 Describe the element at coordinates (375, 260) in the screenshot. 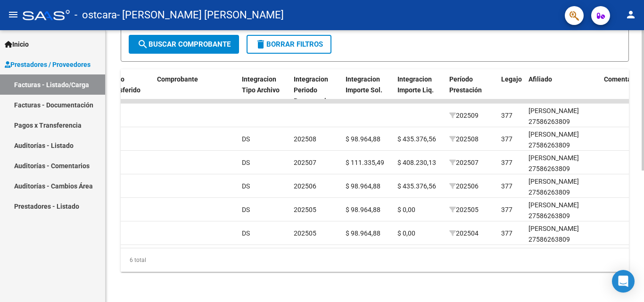

I see `div: 6 total` at that location.